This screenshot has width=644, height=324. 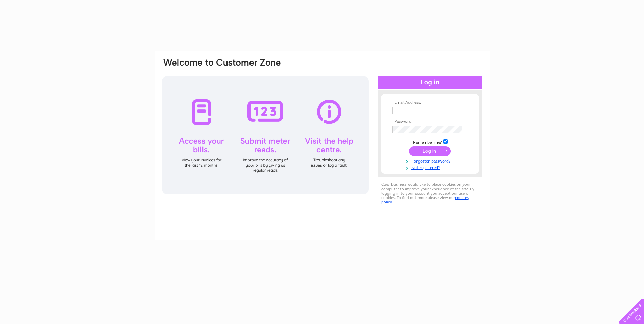 What do you see at coordinates (425, 200) in the screenshot?
I see `a: cookies policy` at bounding box center [425, 200].